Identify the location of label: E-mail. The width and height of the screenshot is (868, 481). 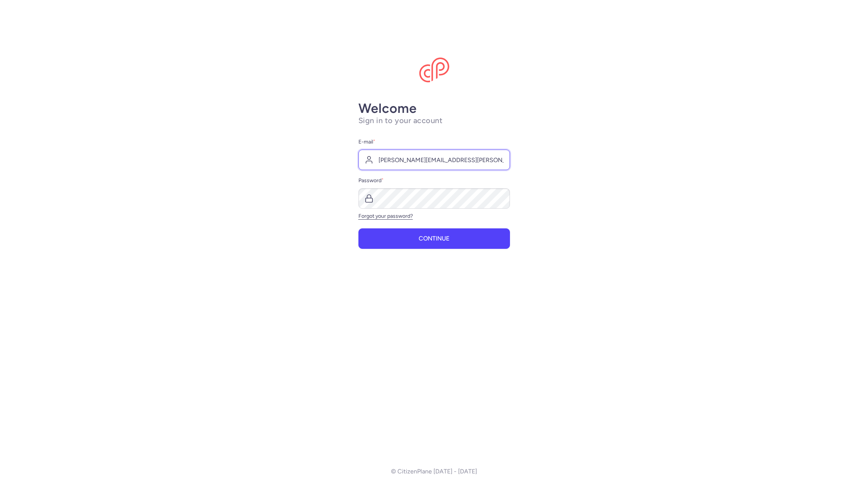
(434, 142).